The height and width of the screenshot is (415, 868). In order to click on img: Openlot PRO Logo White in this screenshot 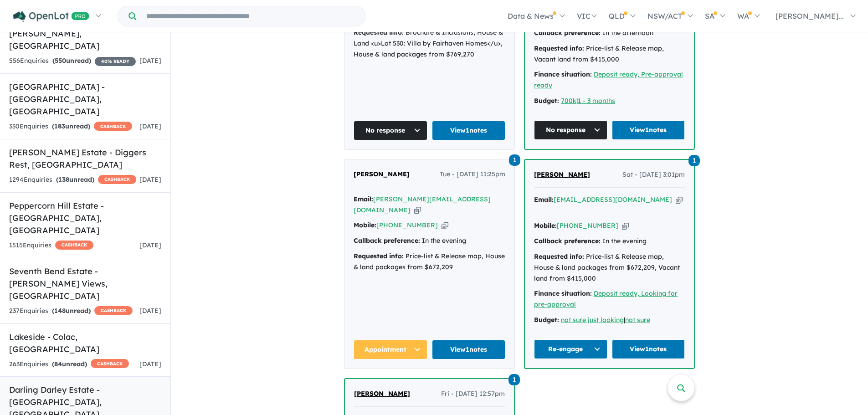, I will do `click(51, 17)`.